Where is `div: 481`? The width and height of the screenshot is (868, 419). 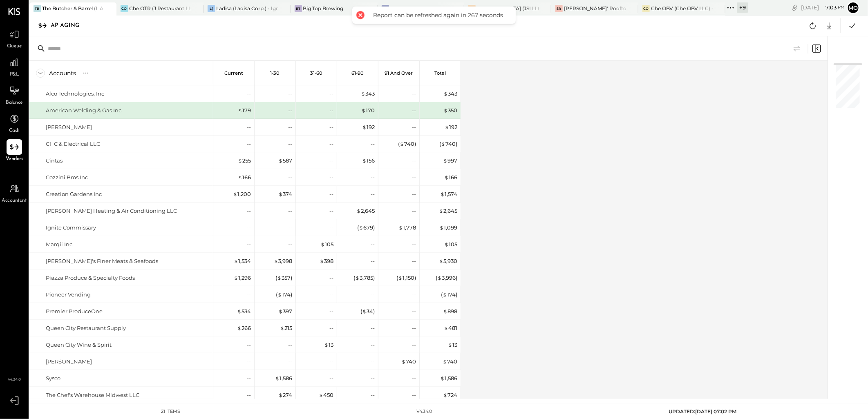
div: 481 is located at coordinates (450, 329).